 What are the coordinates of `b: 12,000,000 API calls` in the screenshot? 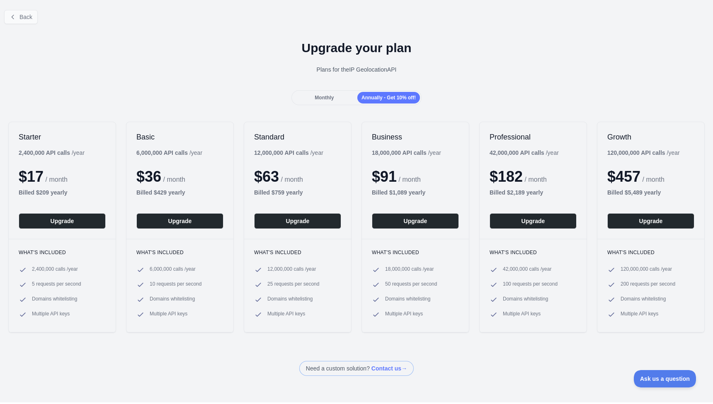 It's located at (281, 153).